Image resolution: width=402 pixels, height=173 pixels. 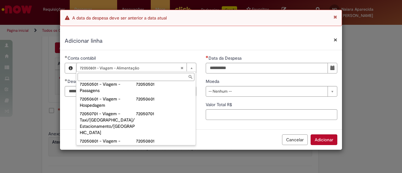 I want to click on div: 72050601, so click(x=164, y=99).